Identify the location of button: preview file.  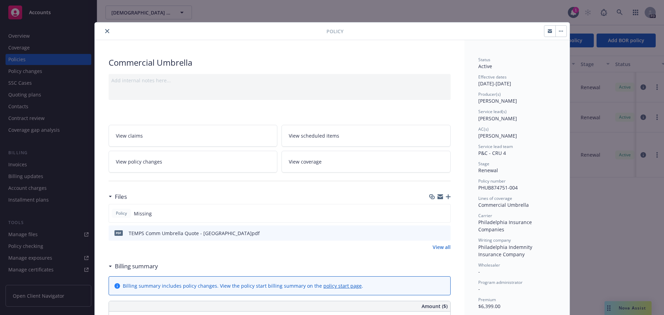
(445, 233).